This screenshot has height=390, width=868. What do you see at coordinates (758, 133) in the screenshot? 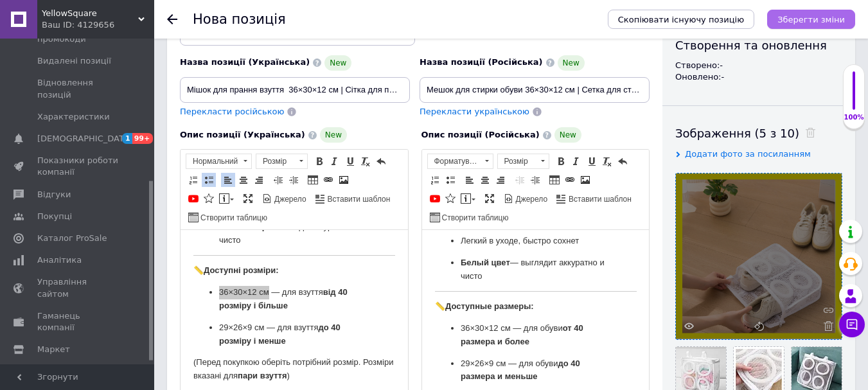
I see `div: Зображення (5 з 10)` at bounding box center [758, 133].